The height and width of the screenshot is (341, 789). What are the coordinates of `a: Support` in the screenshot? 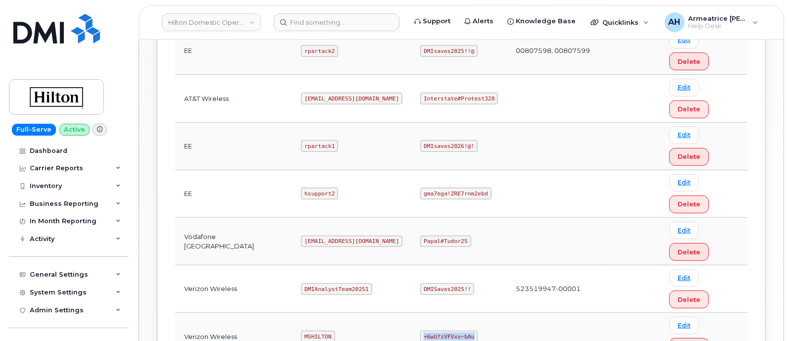 It's located at (432, 21).